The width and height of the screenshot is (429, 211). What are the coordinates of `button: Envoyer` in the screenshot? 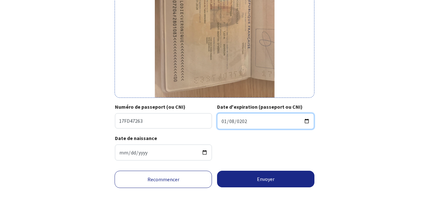 It's located at (266, 179).